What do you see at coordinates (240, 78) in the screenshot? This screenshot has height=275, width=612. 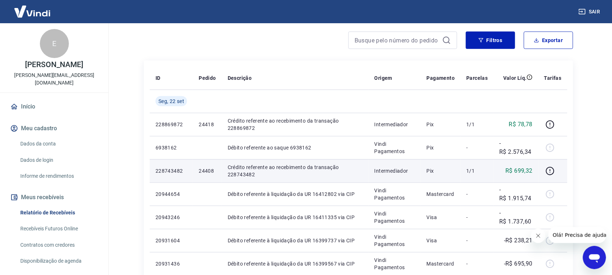 I see `p: Descrição` at bounding box center [240, 78].